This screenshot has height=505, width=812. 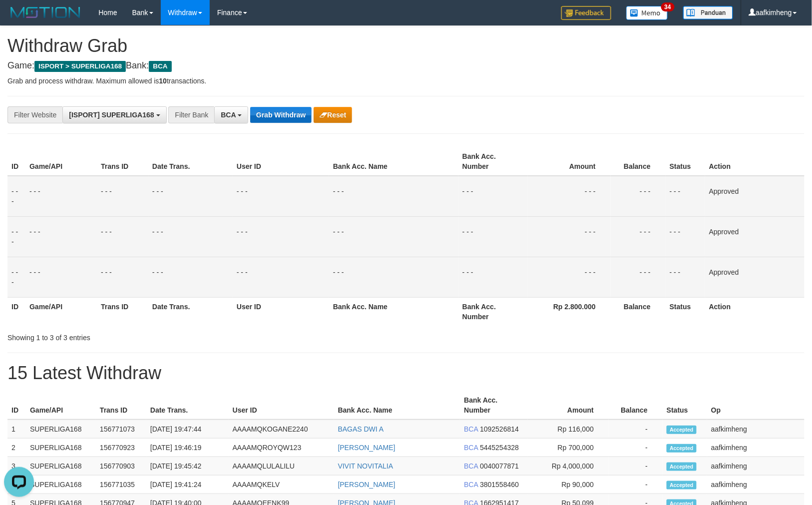 What do you see at coordinates (163, 81) in the screenshot?
I see `strong: 10` at bounding box center [163, 81].